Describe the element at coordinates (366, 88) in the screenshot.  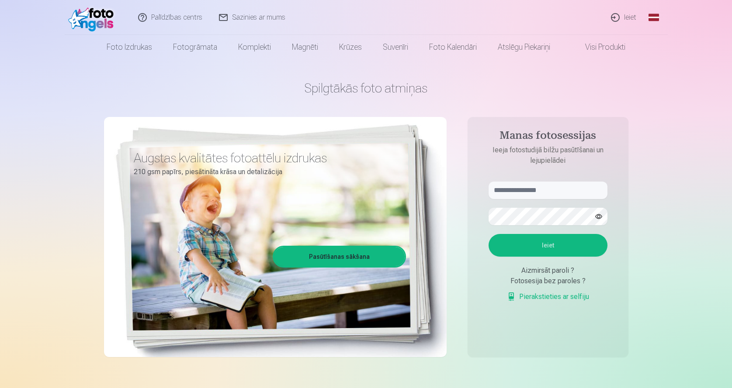
I see `h1: Spilgtākās foto atmiņas` at that location.